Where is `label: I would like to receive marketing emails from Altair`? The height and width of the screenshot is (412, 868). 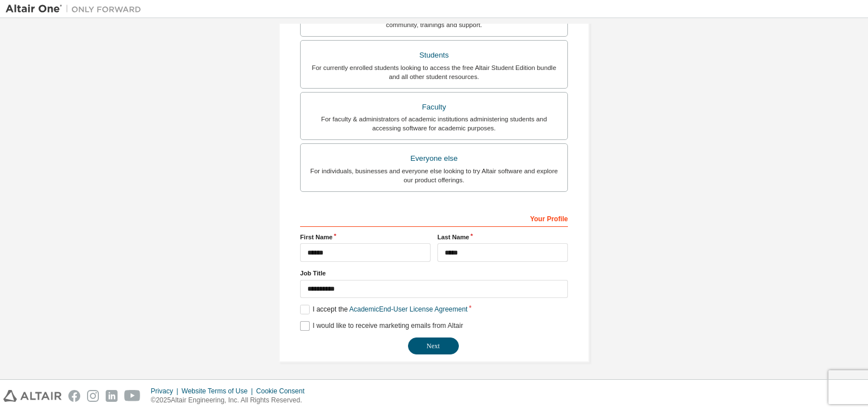
label: I would like to receive marketing emails from Altair is located at coordinates (381, 326).